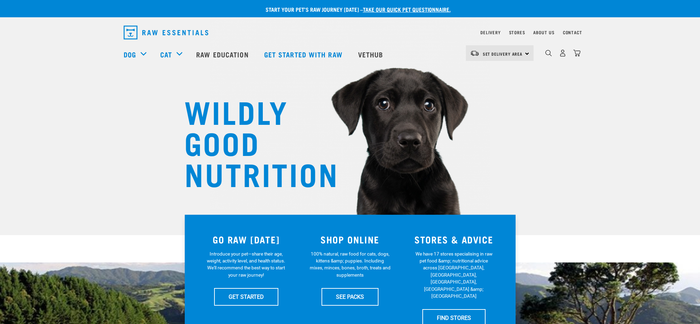 The image size is (700, 324). Describe the element at coordinates (407, 9) in the screenshot. I see `a: take our quick pet questionnaire.` at that location.